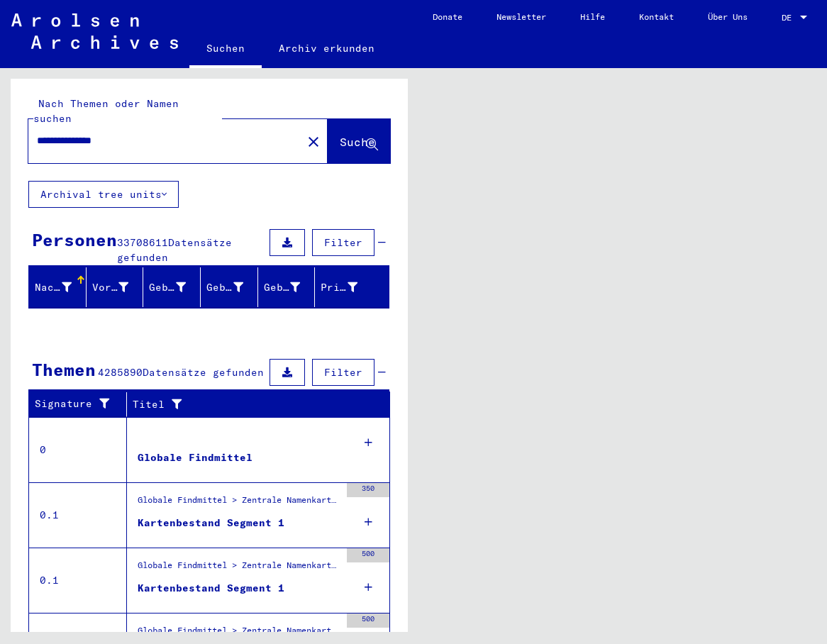 This screenshot has height=644, width=827. What do you see at coordinates (359, 141) in the screenshot?
I see `button: Suche` at bounding box center [359, 141].